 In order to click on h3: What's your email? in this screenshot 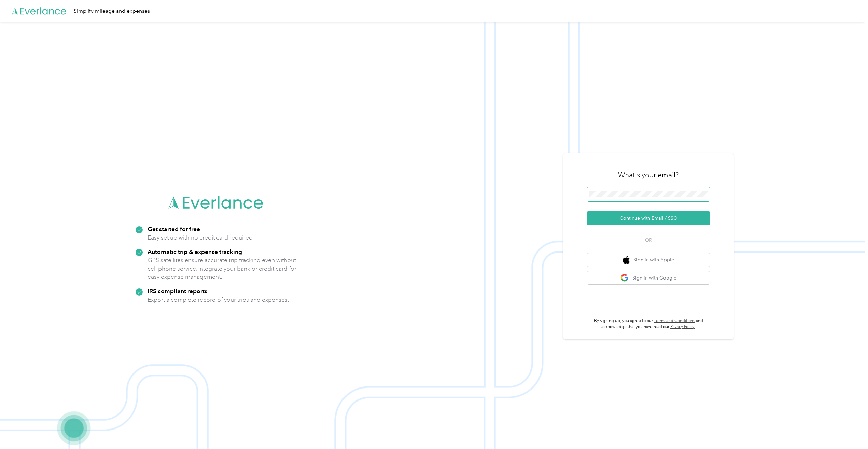, I will do `click(648, 175)`.